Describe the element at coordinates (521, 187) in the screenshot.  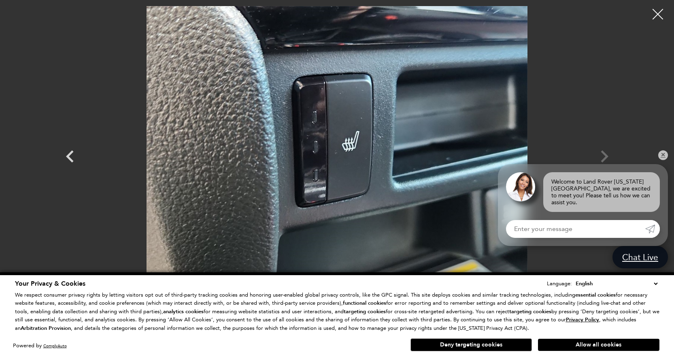
I see `img: Agent profile photo` at that location.